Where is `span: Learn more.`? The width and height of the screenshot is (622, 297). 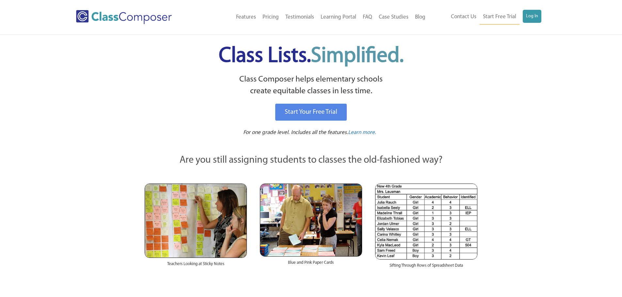 span: Learn more. is located at coordinates (362, 133).